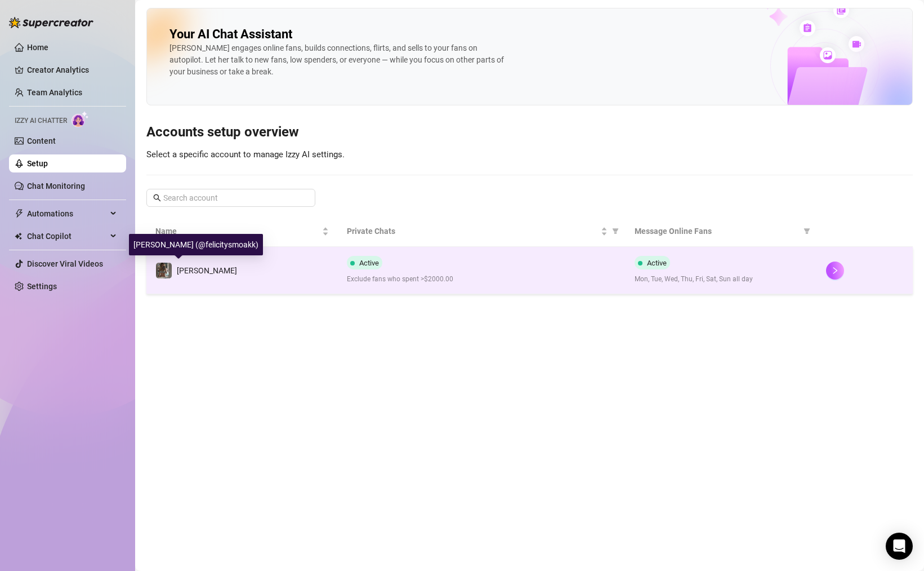 The image size is (924, 571). I want to click on a: Team Analytics, so click(55, 92).